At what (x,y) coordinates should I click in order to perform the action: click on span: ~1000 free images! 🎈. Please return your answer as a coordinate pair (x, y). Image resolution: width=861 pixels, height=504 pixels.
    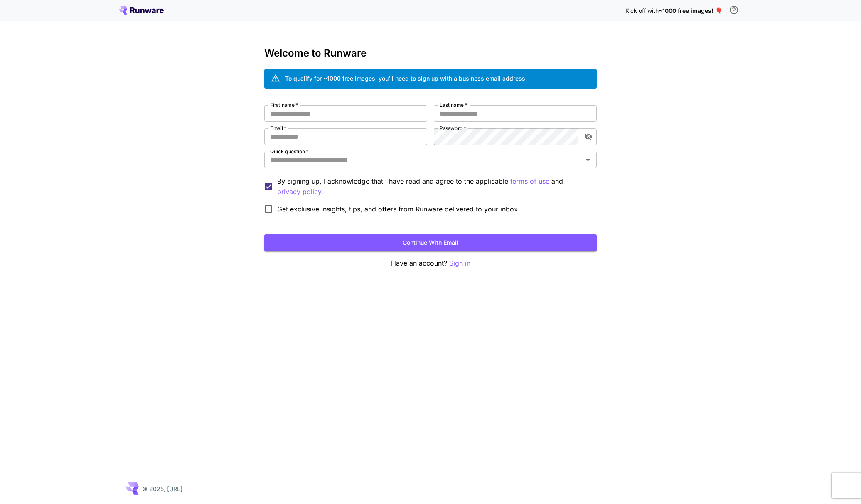
    Looking at the image, I should click on (690, 10).